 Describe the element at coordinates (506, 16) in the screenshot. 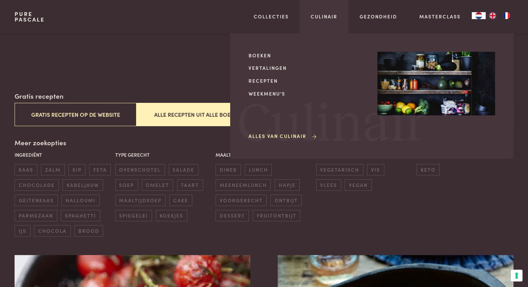

I see `a: FR` at that location.